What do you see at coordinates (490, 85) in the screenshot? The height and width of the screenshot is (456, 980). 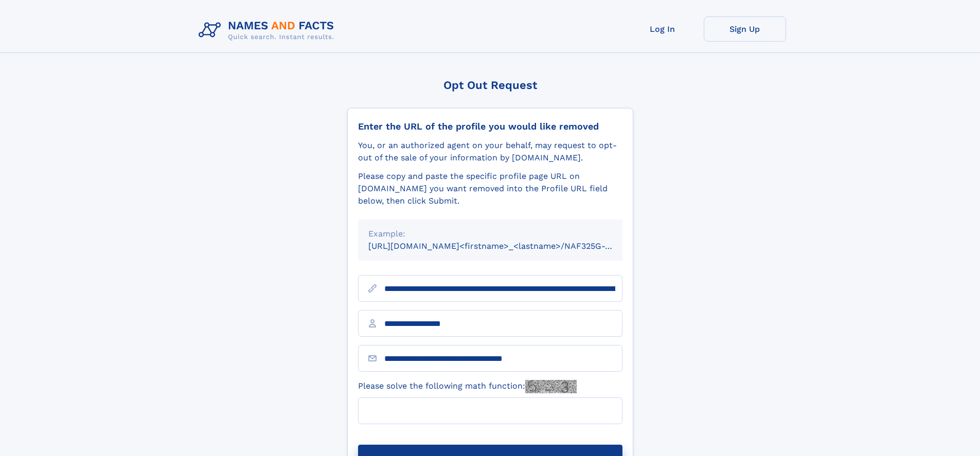 I see `div: Opt Out Request` at bounding box center [490, 85].